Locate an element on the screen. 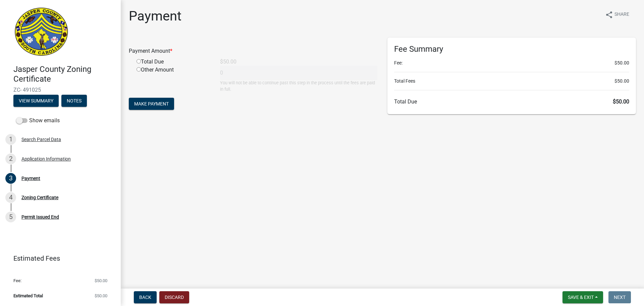  wm-modal-confirm: Summary is located at coordinates (36, 101).